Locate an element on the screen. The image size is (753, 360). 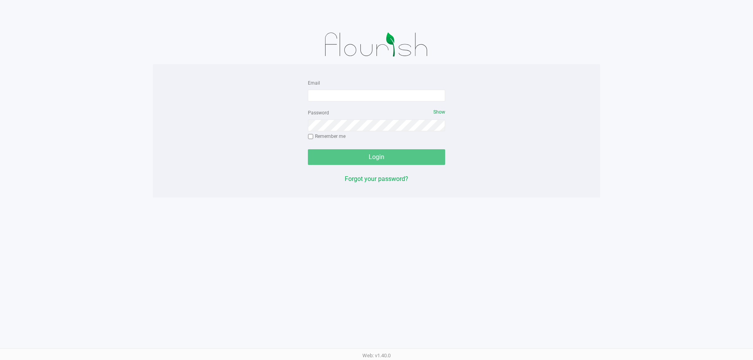
label: Email is located at coordinates (314, 83).